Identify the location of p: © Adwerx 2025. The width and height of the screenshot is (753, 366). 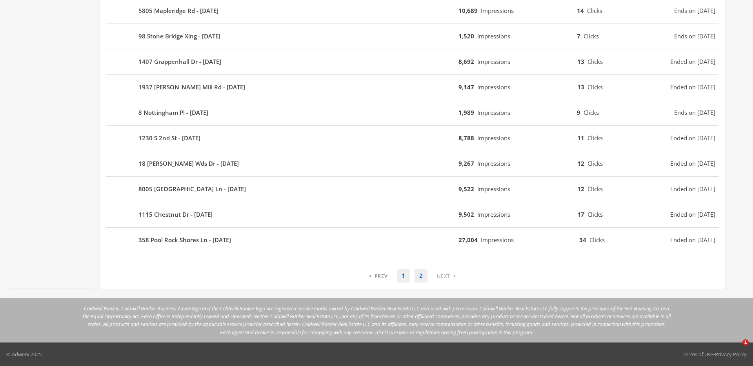
(24, 355).